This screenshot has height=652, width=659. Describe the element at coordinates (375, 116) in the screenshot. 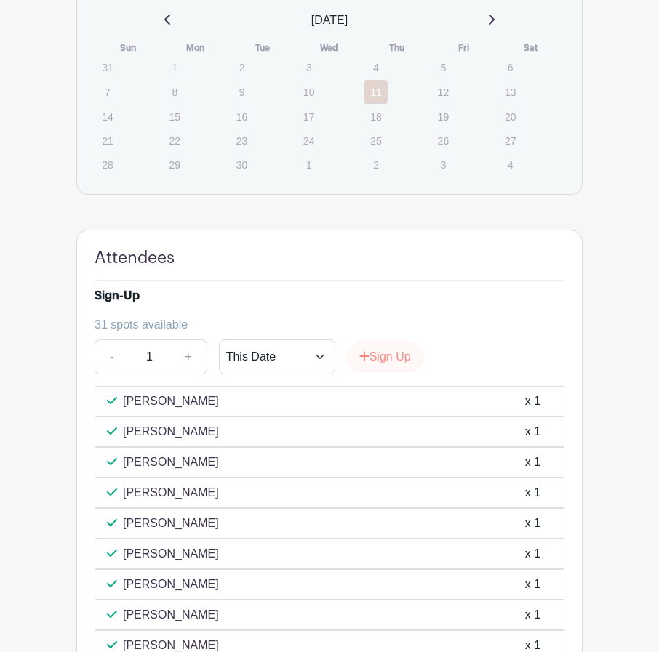

I see `p: 18` at that location.